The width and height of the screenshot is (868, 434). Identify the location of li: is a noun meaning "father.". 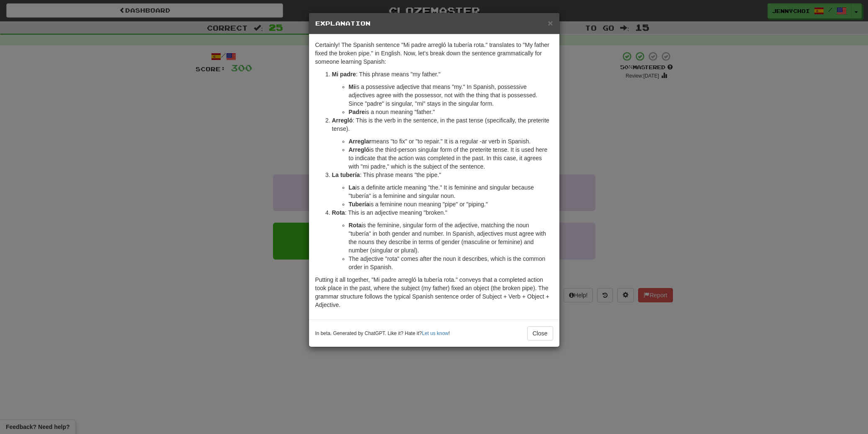
(451, 112).